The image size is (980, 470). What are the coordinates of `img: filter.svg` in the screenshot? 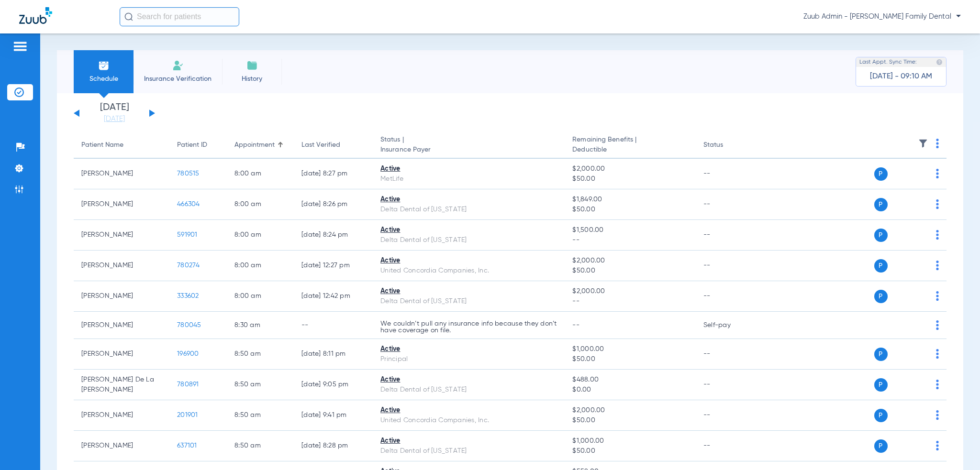 It's located at (923, 143).